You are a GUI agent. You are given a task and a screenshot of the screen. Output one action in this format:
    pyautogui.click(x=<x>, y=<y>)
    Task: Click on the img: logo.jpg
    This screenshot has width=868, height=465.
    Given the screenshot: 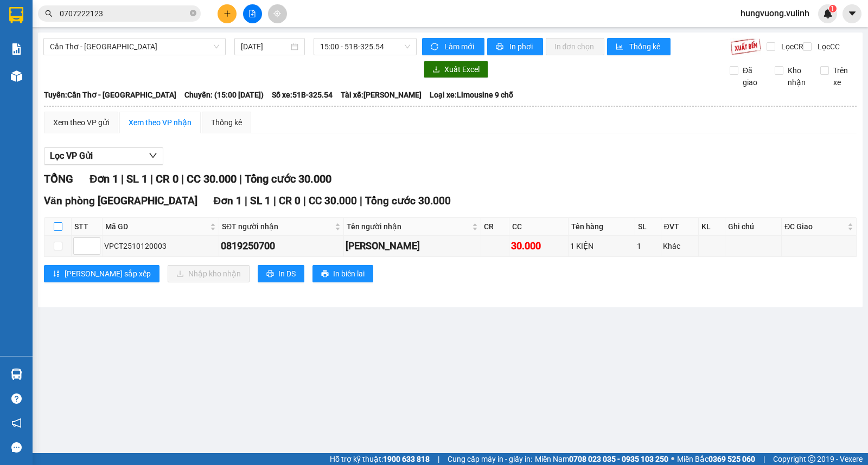 What is the action you would take?
    pyautogui.click(x=32, y=32)
    